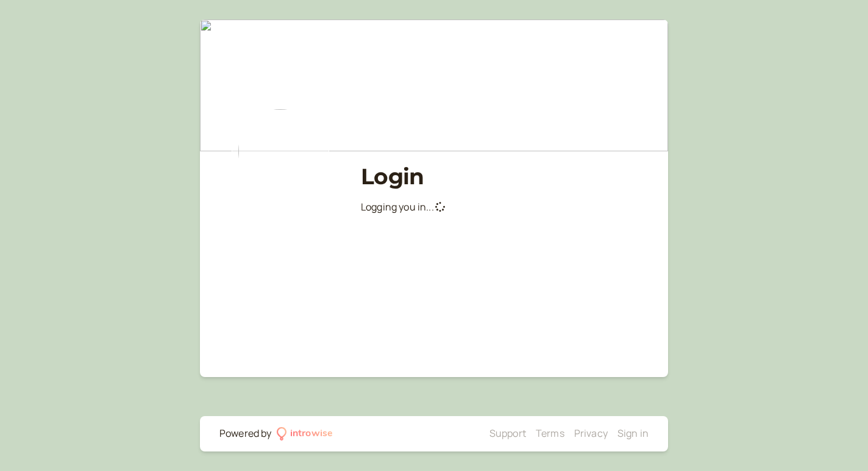 The image size is (868, 471). I want to click on a: Privacy, so click(591, 433).